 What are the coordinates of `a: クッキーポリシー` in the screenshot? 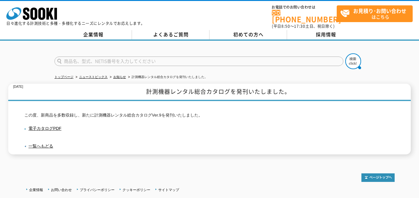 It's located at (136, 190).